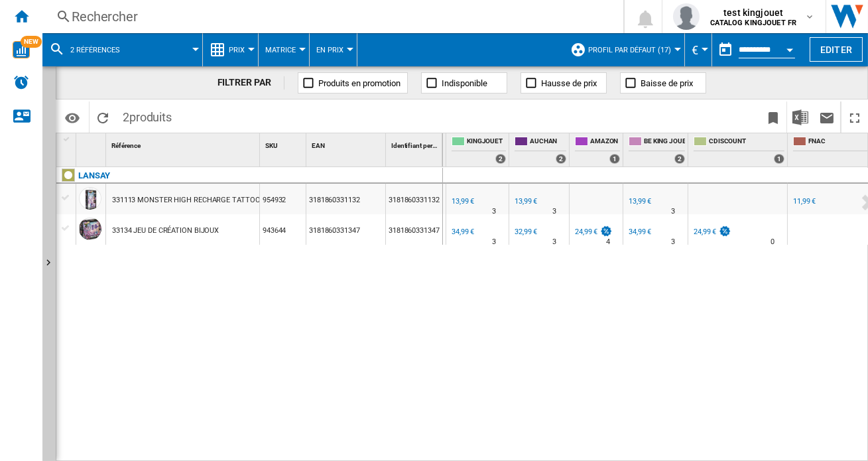 This screenshot has width=868, height=461. I want to click on span: SKU, so click(271, 145).